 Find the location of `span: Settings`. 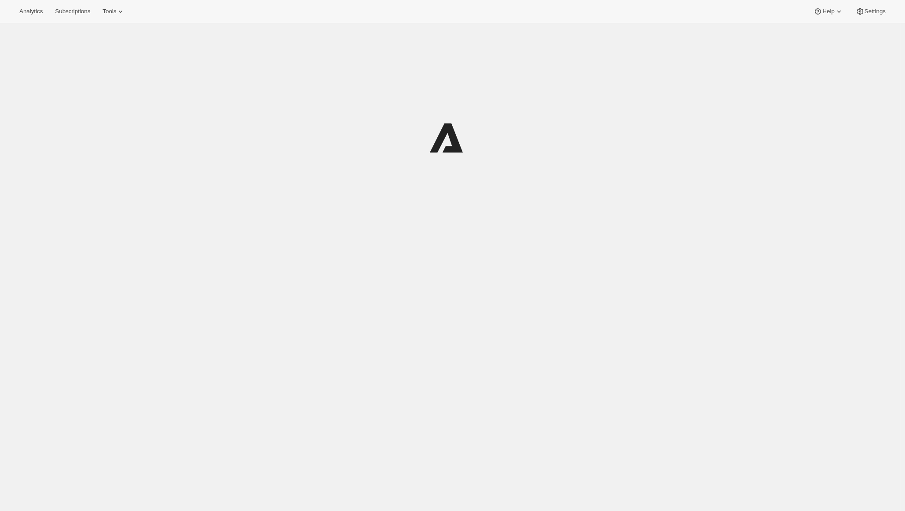

span: Settings is located at coordinates (875, 11).